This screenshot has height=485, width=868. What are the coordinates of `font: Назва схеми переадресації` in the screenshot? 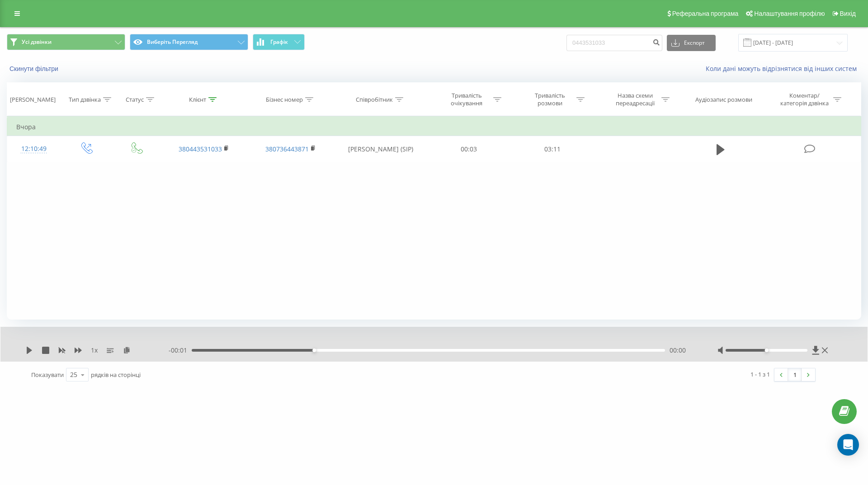 It's located at (635, 99).